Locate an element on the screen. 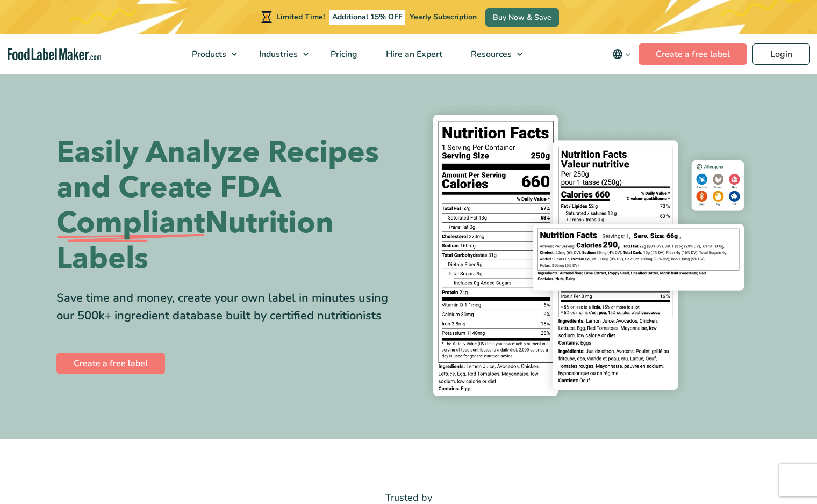 Image resolution: width=817 pixels, height=504 pixels. a: Buy Now & Save is located at coordinates (522, 17).